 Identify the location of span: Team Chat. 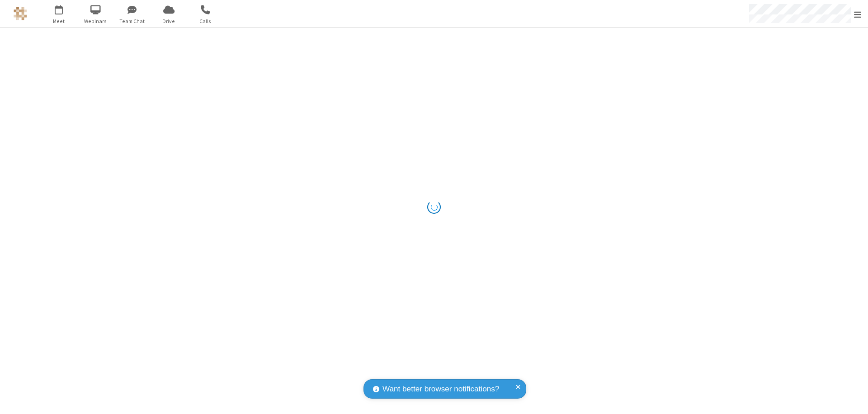
(132, 21).